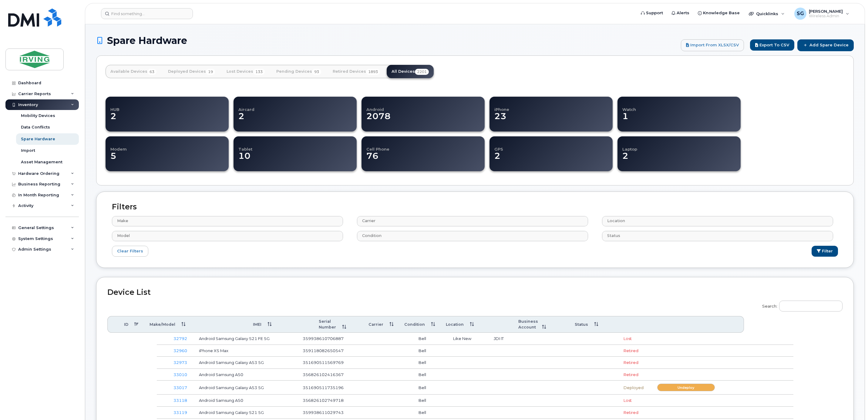 The image size is (868, 420). I want to click on td: 359938611029743, so click(330, 413).